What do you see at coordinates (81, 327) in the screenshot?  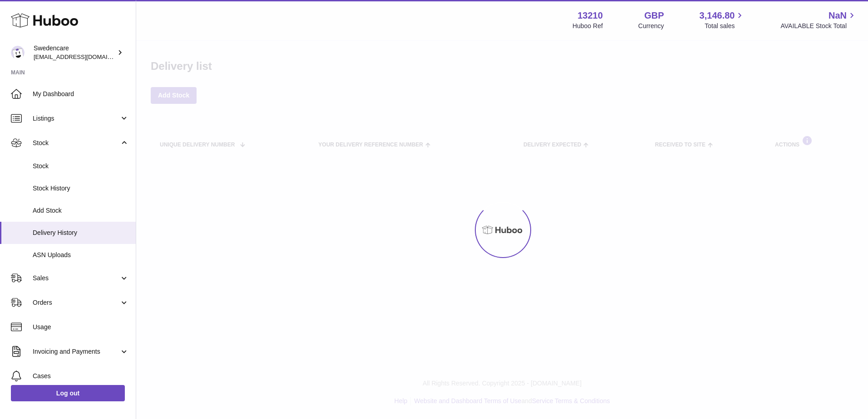 I see `span: Usage` at bounding box center [81, 327].